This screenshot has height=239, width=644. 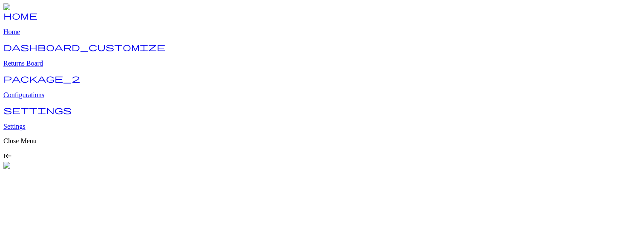 What do you see at coordinates (84, 47) in the screenshot?
I see `span: dashboard_customize` at bounding box center [84, 47].